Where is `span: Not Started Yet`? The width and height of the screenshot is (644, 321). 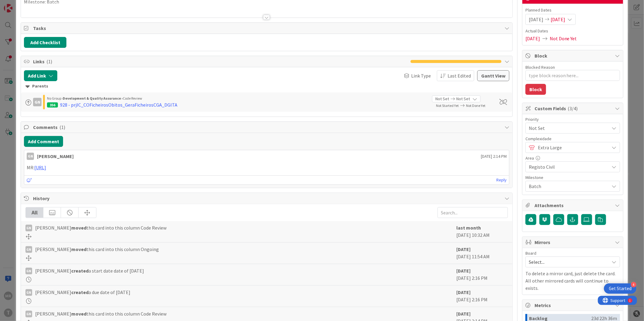 span: Not Started Yet is located at coordinates (447, 105).